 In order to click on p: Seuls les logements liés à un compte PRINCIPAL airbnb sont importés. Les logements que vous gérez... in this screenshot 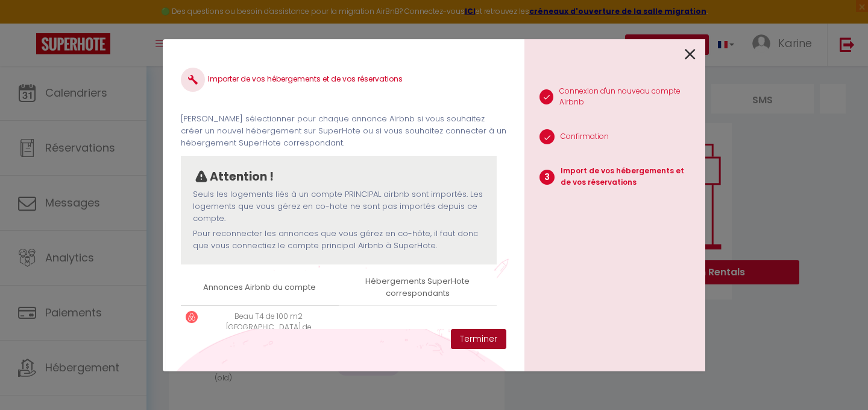, I will do `click(339, 206)`.